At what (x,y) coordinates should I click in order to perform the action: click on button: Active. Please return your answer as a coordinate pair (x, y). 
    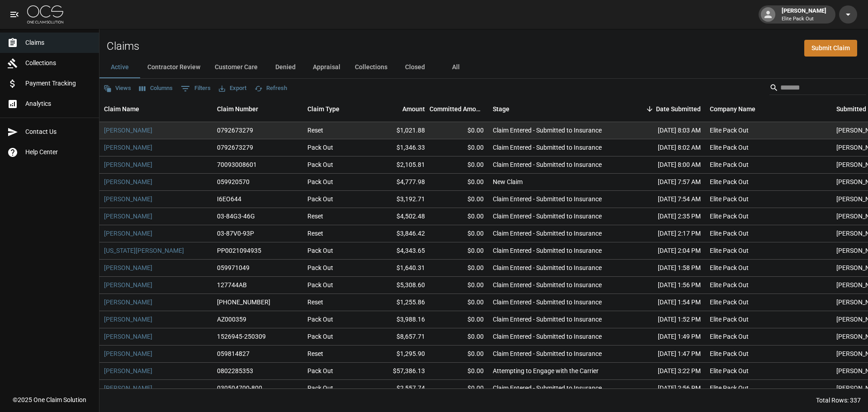
    Looking at the image, I should click on (120, 67).